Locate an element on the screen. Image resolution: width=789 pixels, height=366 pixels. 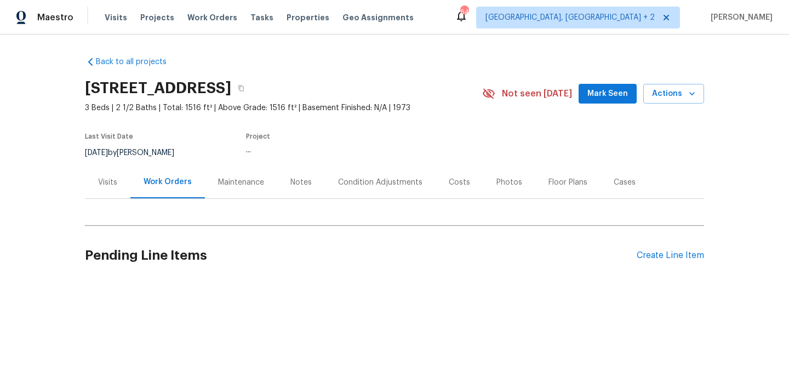
span: Last Visit Date is located at coordinates (109, 136).